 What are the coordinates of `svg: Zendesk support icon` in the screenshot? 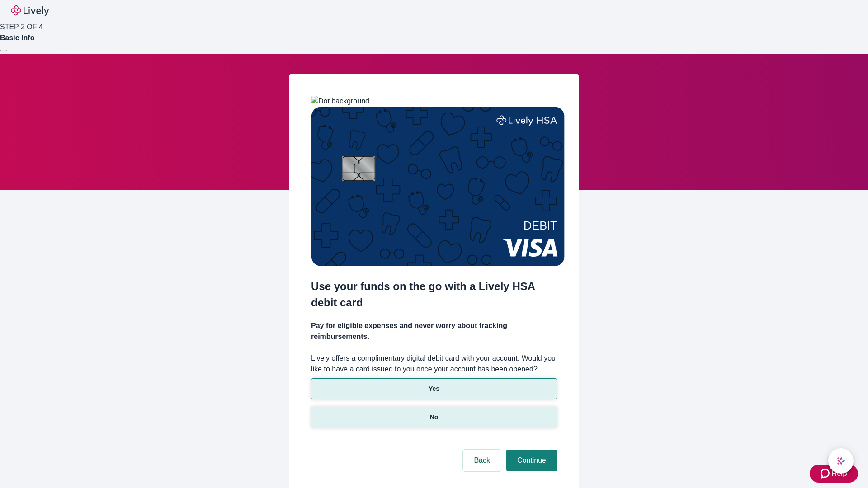 It's located at (826, 473).